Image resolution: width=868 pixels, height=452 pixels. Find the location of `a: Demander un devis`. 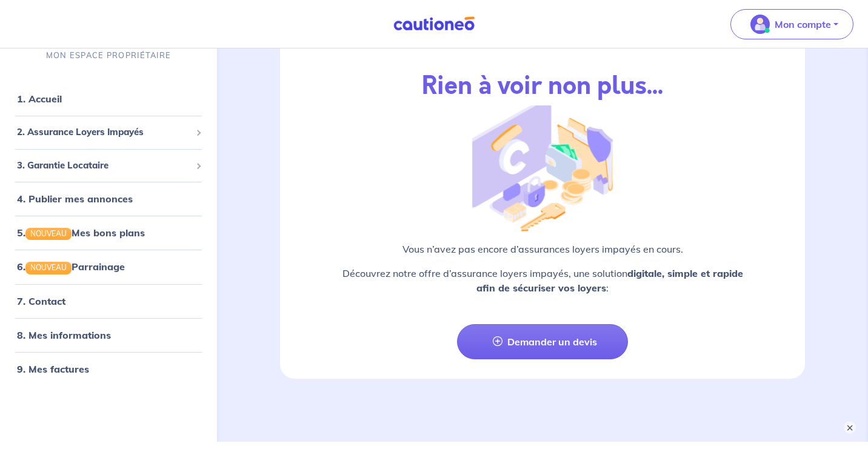

a: Demander un devis is located at coordinates (543, 342).